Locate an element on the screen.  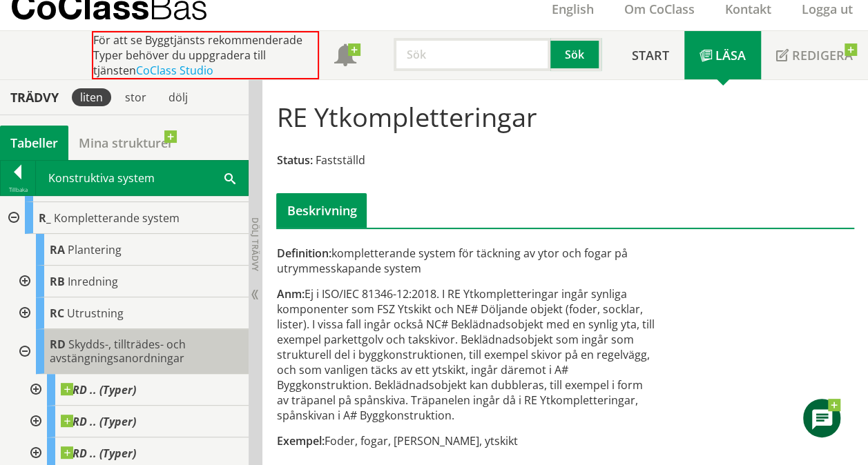
span: Start is located at coordinates (650, 55).